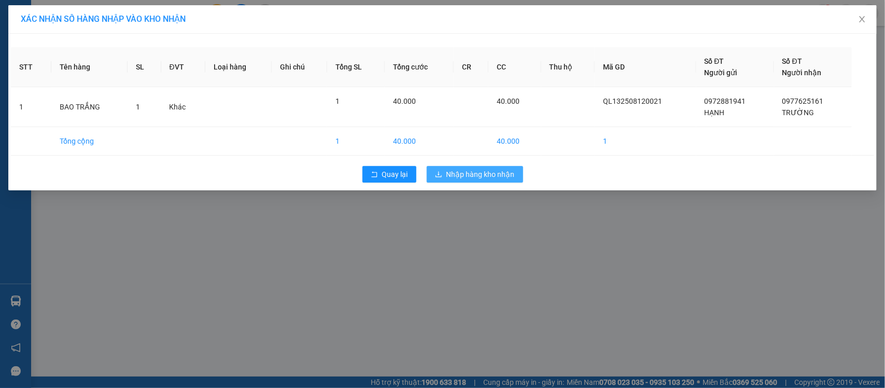  What do you see at coordinates (862, 20) in the screenshot?
I see `button: Close` at bounding box center [862, 20].